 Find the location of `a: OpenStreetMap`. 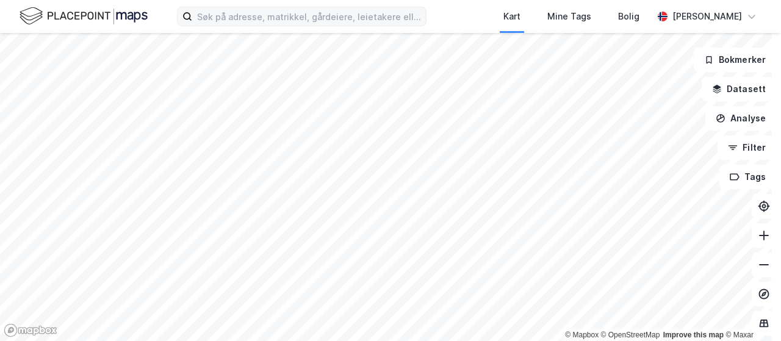

a: OpenStreetMap is located at coordinates (630, 335).